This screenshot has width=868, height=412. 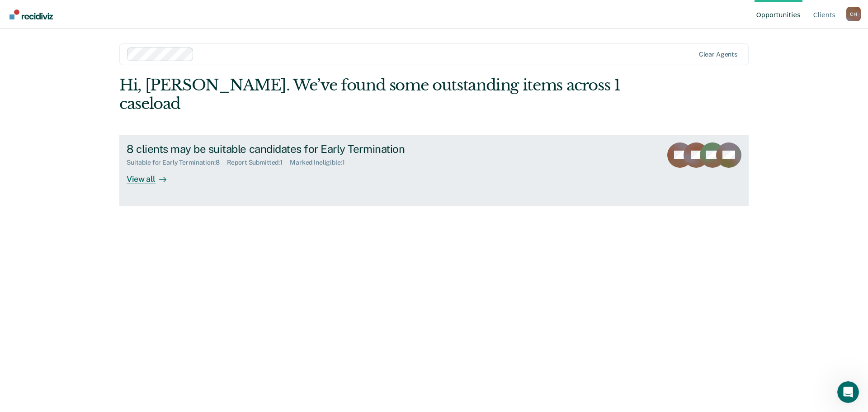 I want to click on div: Report Submitted : 1, so click(x=259, y=163).